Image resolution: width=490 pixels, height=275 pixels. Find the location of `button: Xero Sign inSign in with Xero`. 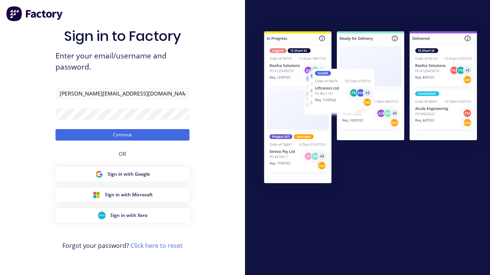

button: Xero Sign inSign in with Xero is located at coordinates (122, 216).